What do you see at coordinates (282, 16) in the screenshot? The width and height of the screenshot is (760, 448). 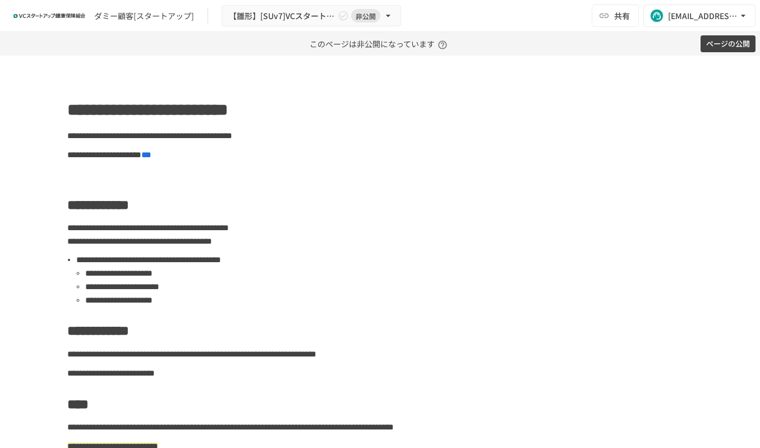 I see `span: 【雛形】[SUv7]VCスタートアップ健保への加入申請手続き` at bounding box center [282, 16].